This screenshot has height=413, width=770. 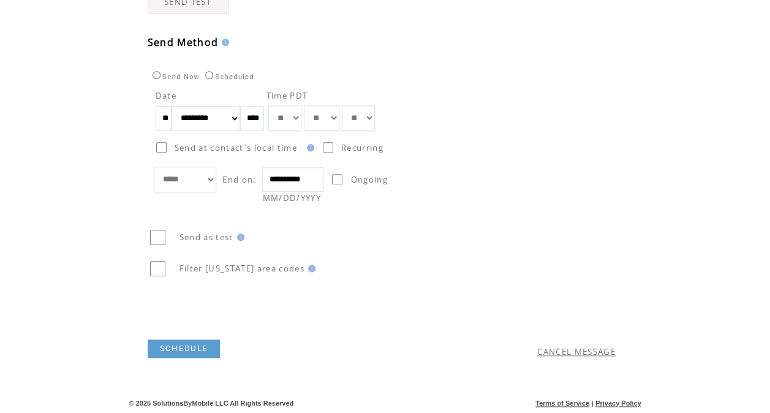 I want to click on input: Scheduled, so click(x=209, y=75).